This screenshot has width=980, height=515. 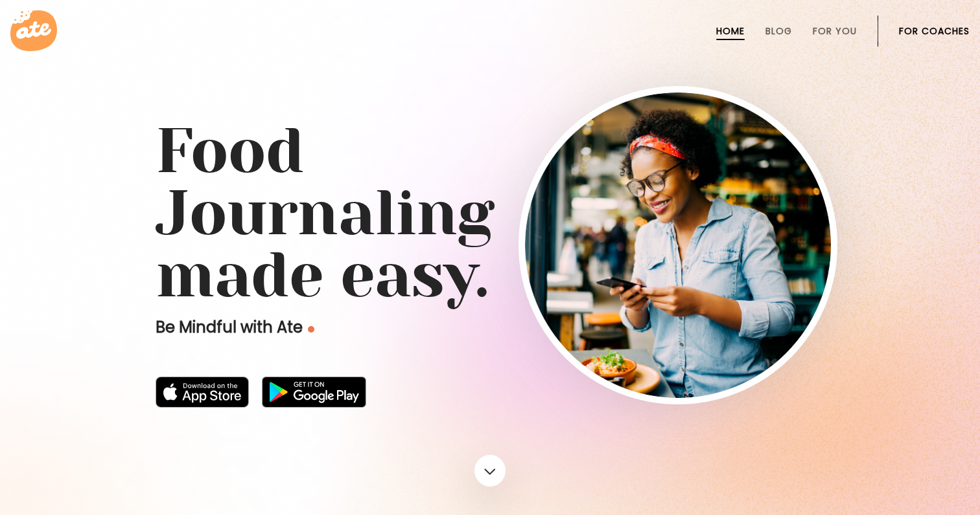 I want to click on img: home-hero-img-rounded.png, so click(x=678, y=245).